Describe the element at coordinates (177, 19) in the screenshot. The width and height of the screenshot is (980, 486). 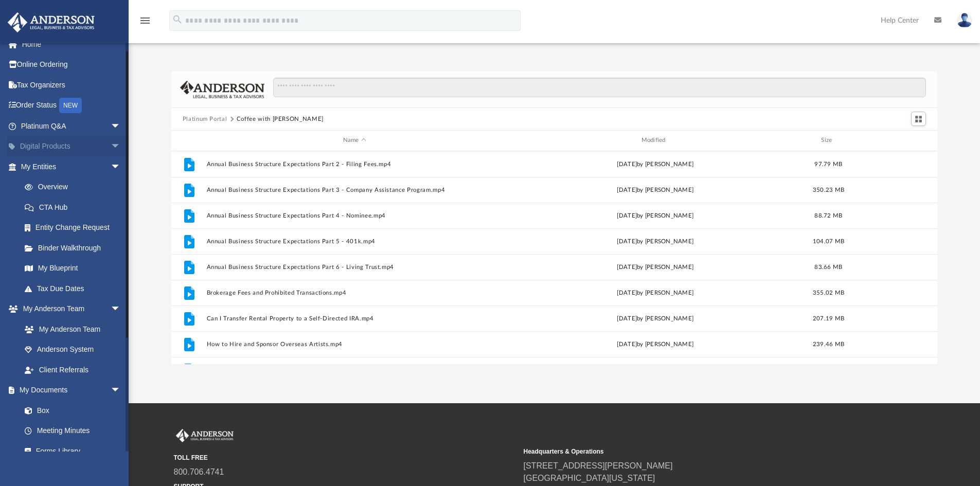
I see `i: search` at that location.